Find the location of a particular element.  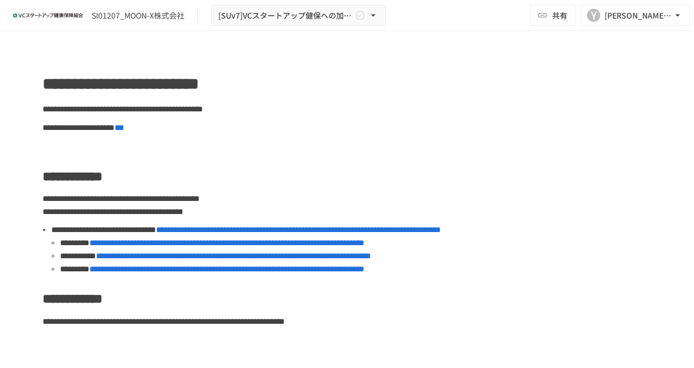

button: [SUv7]VCスタートアップ健保への加入申請手続き is located at coordinates (299, 15).